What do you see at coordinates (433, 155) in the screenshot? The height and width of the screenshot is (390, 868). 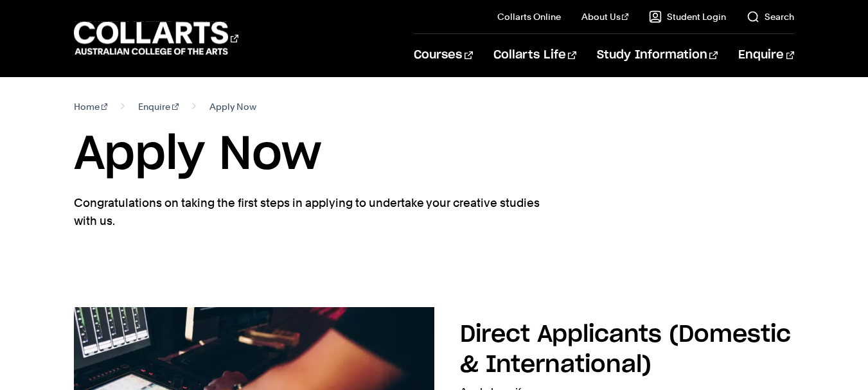 I see `h1: Apply Now` at bounding box center [433, 155].